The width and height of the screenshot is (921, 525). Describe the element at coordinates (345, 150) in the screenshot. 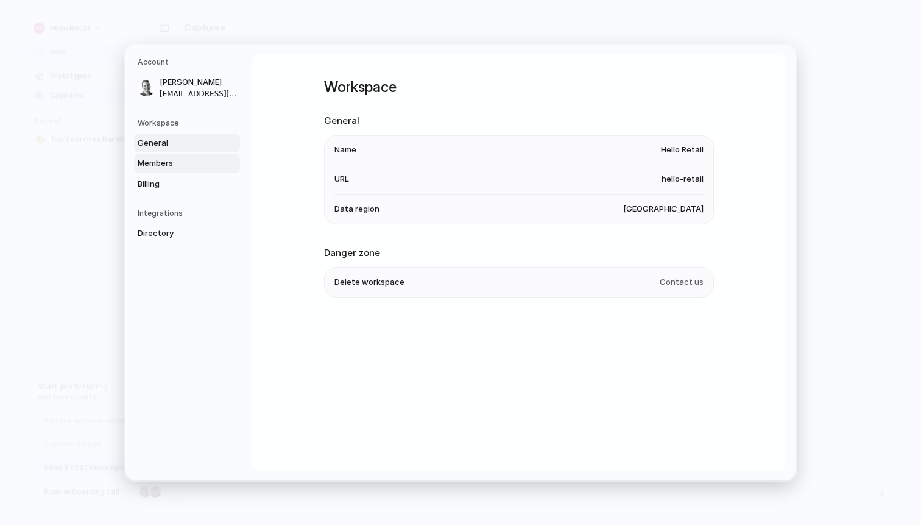

I see `span: Name` at that location.